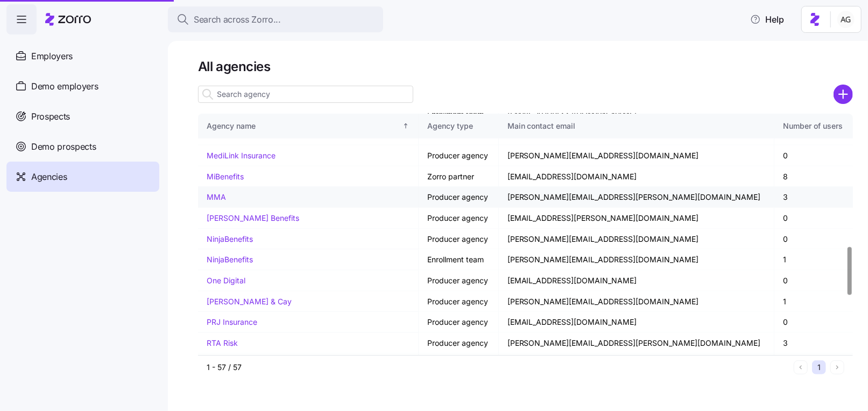  Describe the element at coordinates (241, 155) in the screenshot. I see `a: MediLink Insurance` at that location.